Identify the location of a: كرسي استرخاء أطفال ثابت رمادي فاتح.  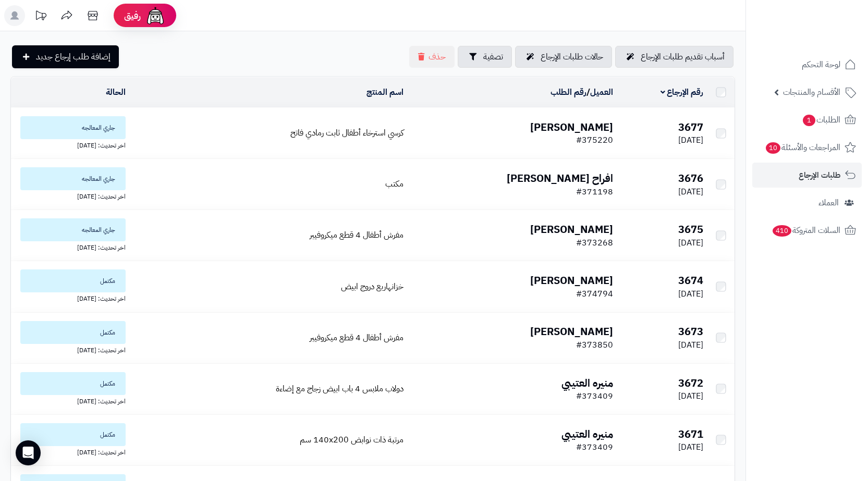
(346, 133).